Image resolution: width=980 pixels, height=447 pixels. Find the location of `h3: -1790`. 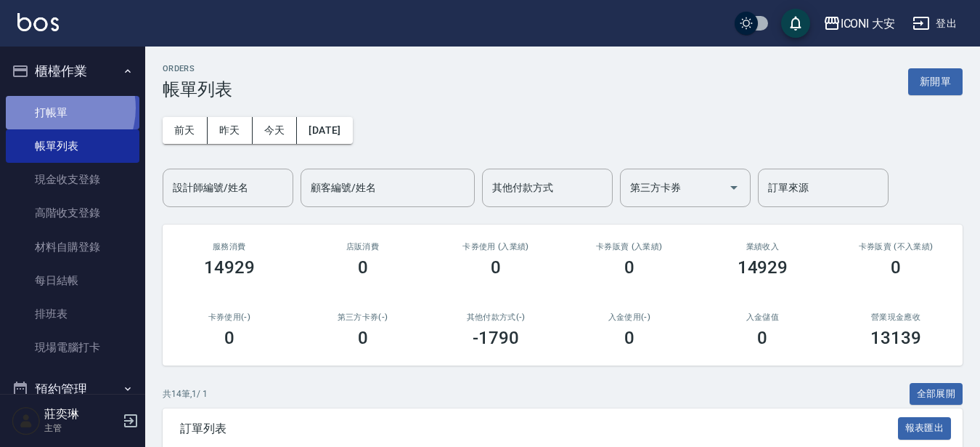

h3: -1790 is located at coordinates (496, 338).